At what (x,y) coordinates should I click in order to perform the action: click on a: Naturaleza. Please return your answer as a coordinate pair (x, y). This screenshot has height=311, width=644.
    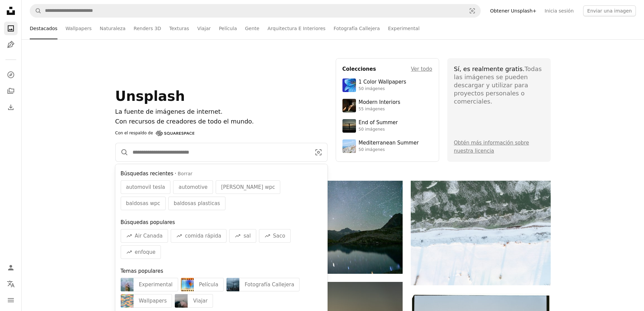
    Looking at the image, I should click on (113, 29).